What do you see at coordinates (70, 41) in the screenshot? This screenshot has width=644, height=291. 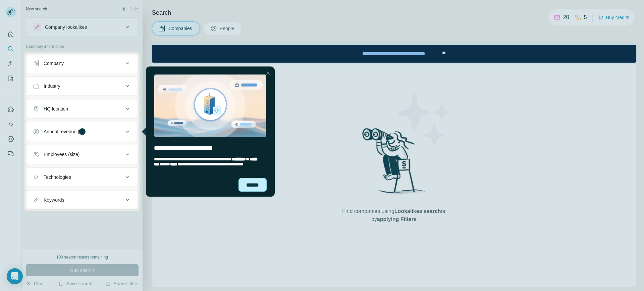 I see `img: 6941887457028875.png` at bounding box center [70, 41].